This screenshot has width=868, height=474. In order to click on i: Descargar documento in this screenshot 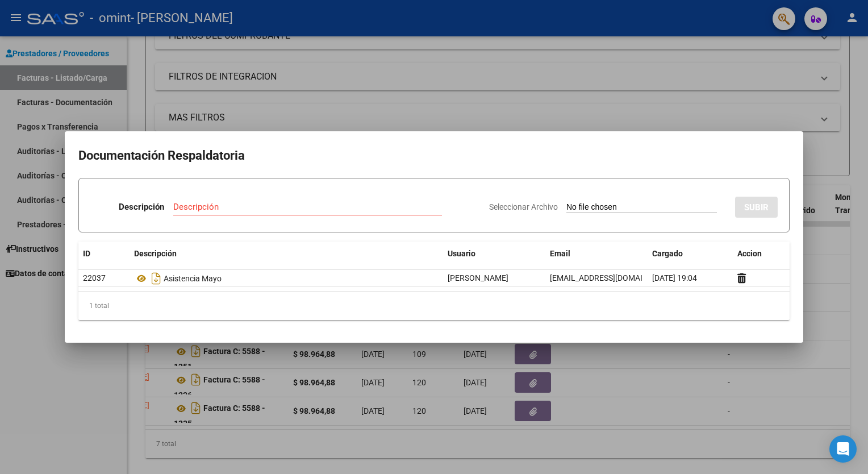, I will do `click(156, 278)`.